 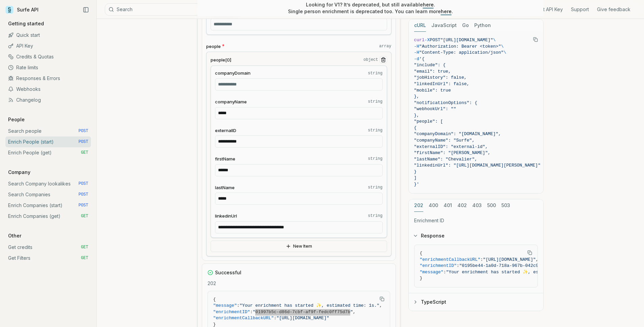 What do you see at coordinates (385, 46) in the screenshot?
I see `code: array` at bounding box center [385, 46].